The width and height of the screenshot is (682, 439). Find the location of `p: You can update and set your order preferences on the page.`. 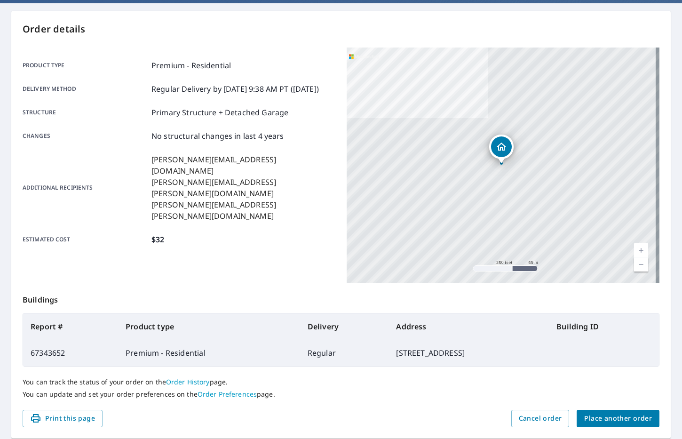

p: You can update and set your order preferences on the page. is located at coordinates (341, 394).